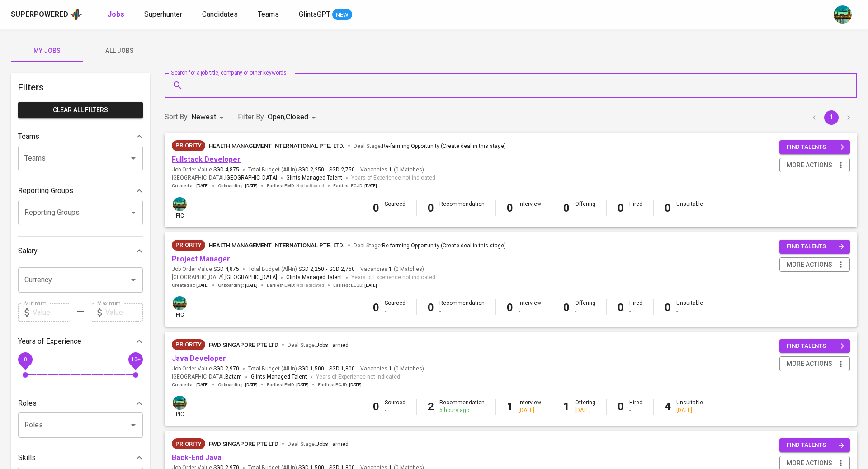 The width and height of the screenshot is (868, 469). I want to click on a: Back-End Java, so click(197, 457).